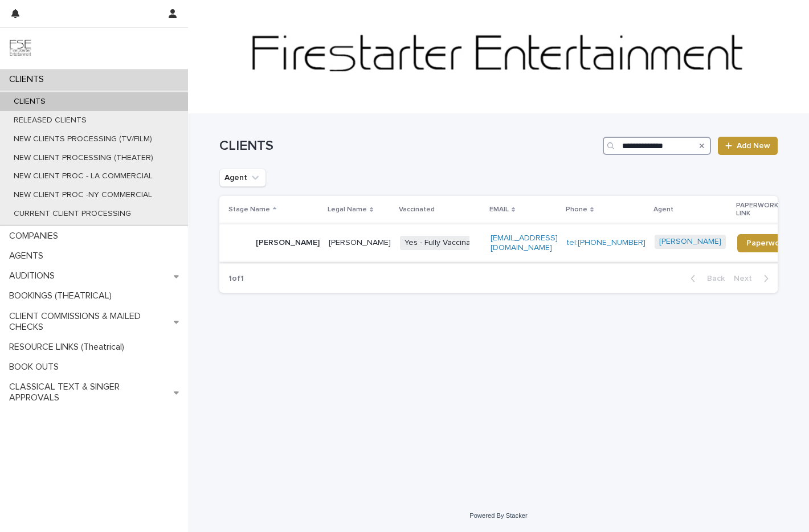  What do you see at coordinates (753, 279) in the screenshot?
I see `button: Next` at bounding box center [753, 279].